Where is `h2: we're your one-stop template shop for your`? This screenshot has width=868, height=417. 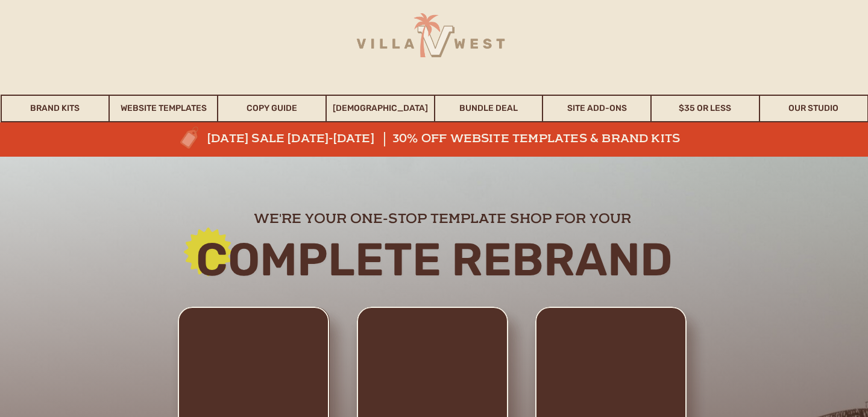
h2: we're your one-stop template shop for your is located at coordinates (442, 217).